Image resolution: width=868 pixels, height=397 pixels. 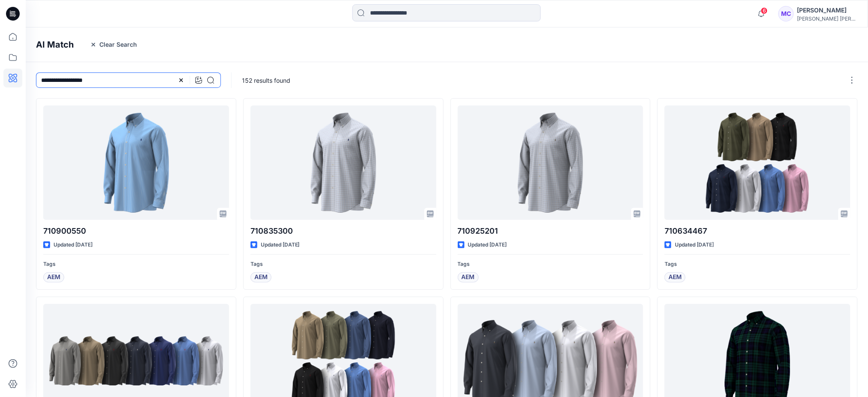 I want to click on h4: AI Match, so click(x=55, y=44).